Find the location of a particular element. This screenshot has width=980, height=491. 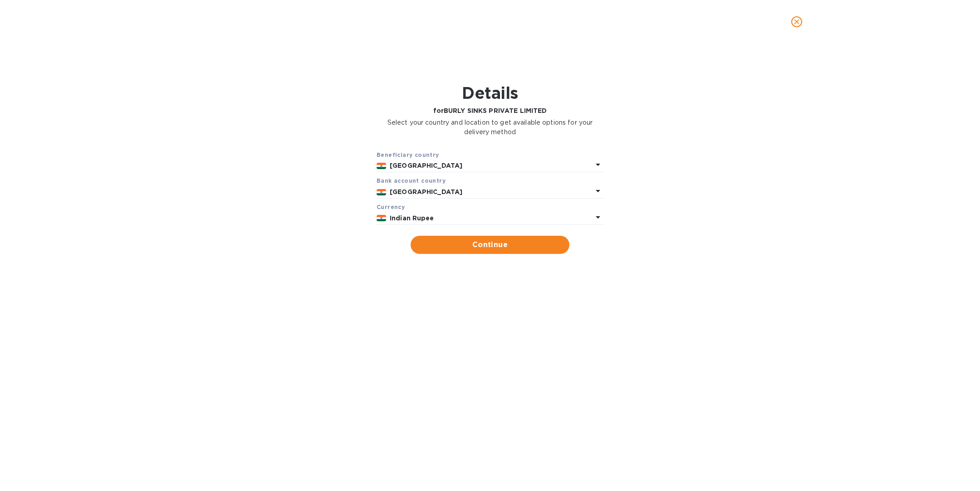

button: close is located at coordinates (797, 21).